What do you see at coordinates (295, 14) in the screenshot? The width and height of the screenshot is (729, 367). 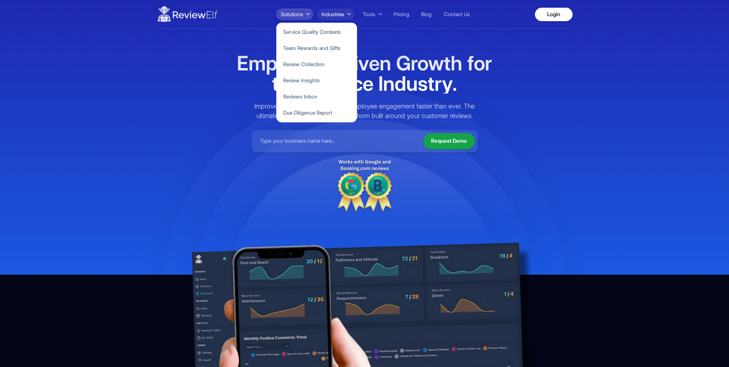 I see `button: Solutions` at bounding box center [295, 14].